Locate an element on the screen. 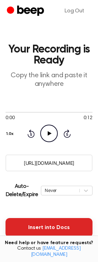 The height and width of the screenshot is (262, 98). span: 0:00 is located at coordinates (10, 118).